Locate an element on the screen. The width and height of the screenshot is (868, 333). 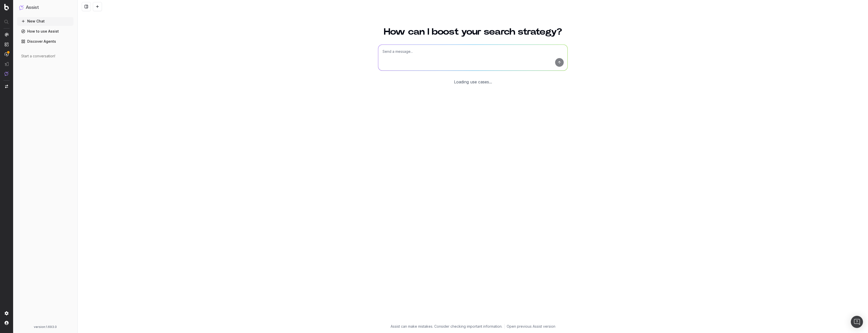
a: How to use Assist is located at coordinates (45, 31).